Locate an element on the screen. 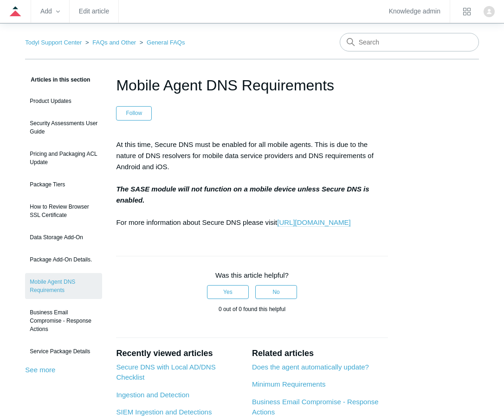 This screenshot has height=420, width=504. li: Todyl Support Center is located at coordinates (54, 42).